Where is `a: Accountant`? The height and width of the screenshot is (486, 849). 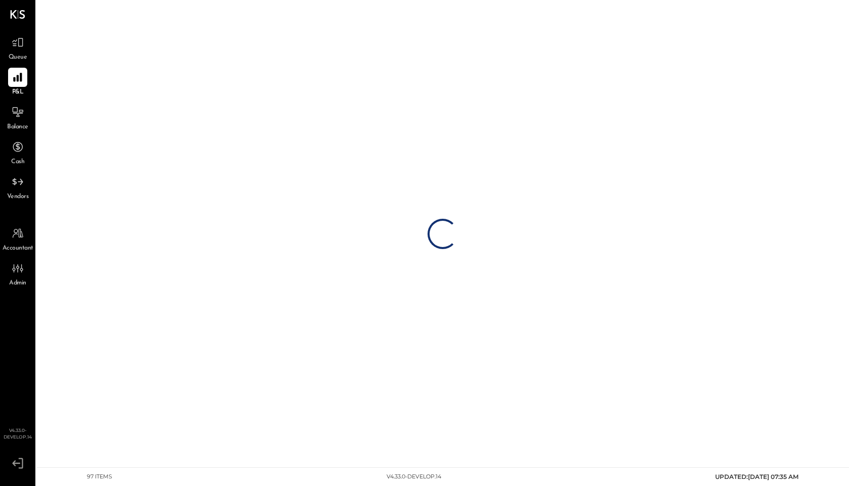 a: Accountant is located at coordinates (18, 238).